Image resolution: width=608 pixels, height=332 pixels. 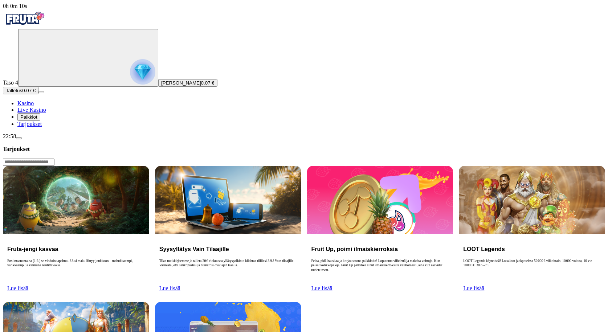 I want to click on p: Tilaa uutiskirjeemme ja talleta 20 € elokuussa yllätyspalkinto kilahtaa tilillesi 3.9.! Vain tila..., so click(x=228, y=271).